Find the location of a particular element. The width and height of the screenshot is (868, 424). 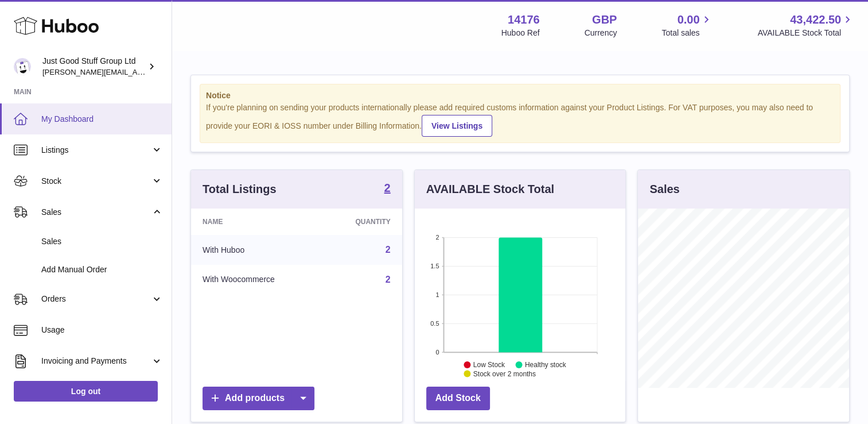

strong: 2 is located at coordinates (387, 188).